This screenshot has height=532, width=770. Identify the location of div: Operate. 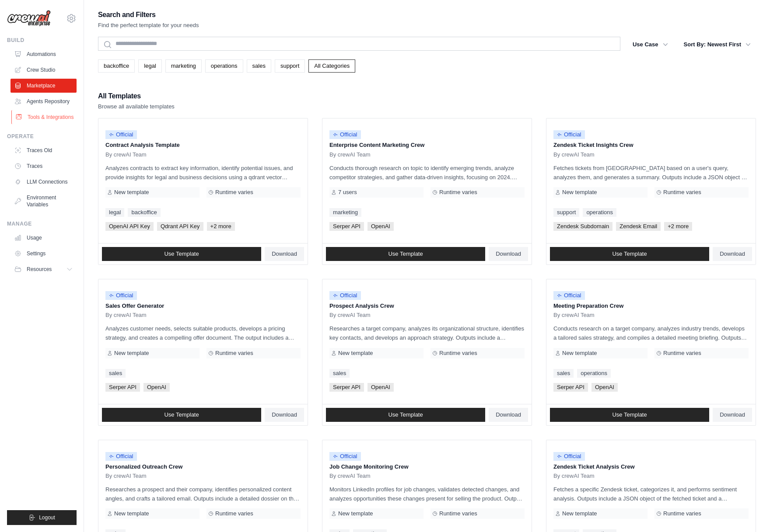
(42, 137).